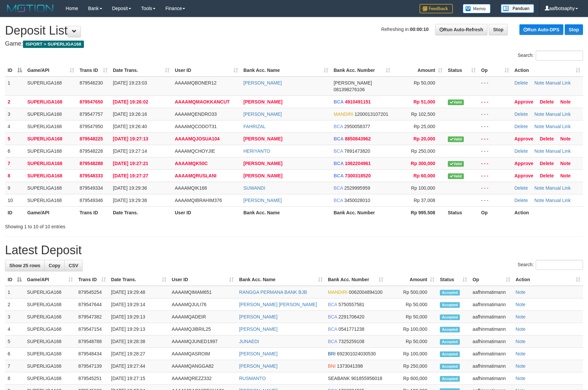 Image resolution: width=588 pixels, height=390 pixels. I want to click on img: Feedback.jpg, so click(436, 9).